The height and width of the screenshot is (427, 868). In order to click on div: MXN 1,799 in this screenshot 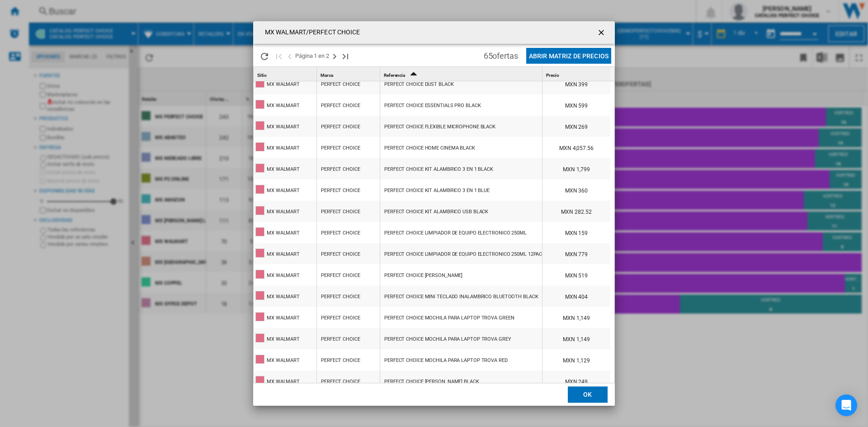, I will do `click(576, 169)`.